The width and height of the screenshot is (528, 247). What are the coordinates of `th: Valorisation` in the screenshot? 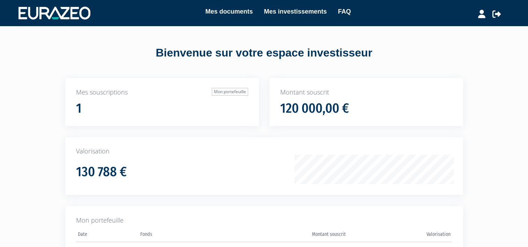 It's located at (399, 235).